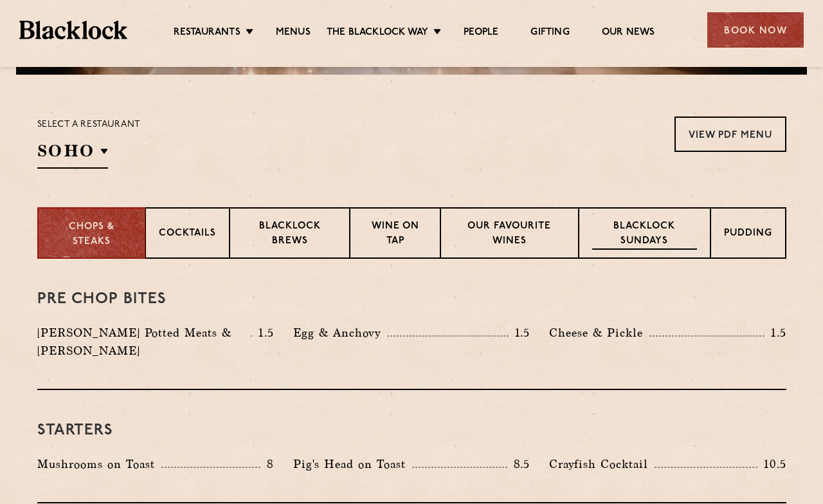 The image size is (823, 504). What do you see at coordinates (599, 333) in the screenshot?
I see `p: Cheese & Pickle` at bounding box center [599, 333].